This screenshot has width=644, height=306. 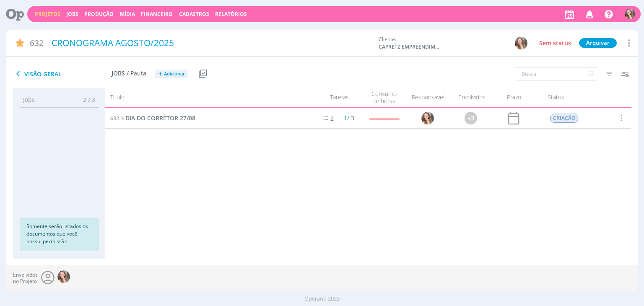 I want to click on div: Envolvidos, so click(x=472, y=97).